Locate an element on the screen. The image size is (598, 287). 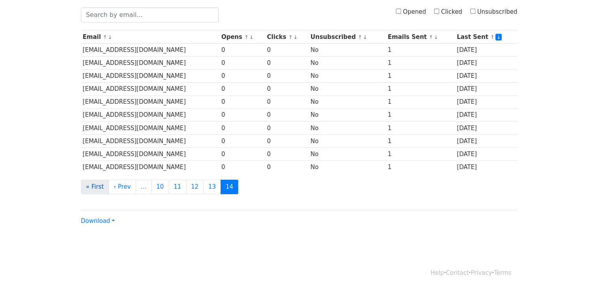
input: Clicked is located at coordinates (437, 11).